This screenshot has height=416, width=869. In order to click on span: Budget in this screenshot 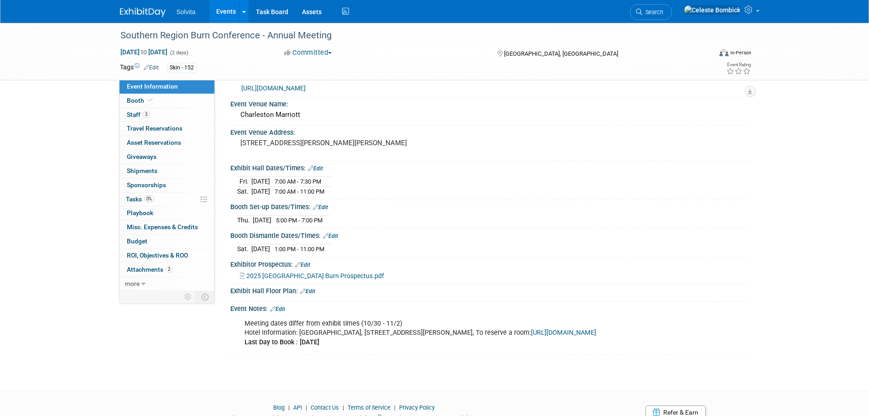, I will do `click(137, 241)`.